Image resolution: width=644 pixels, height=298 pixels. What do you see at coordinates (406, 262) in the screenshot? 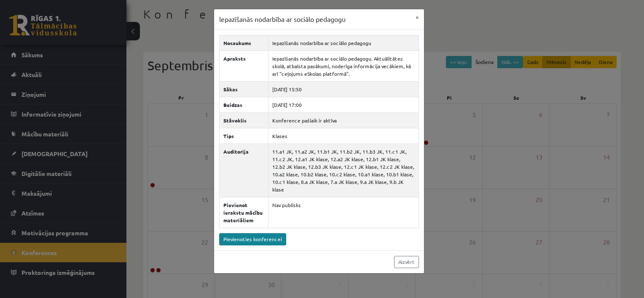
I see `a: Aizvērt` at bounding box center [406, 262].